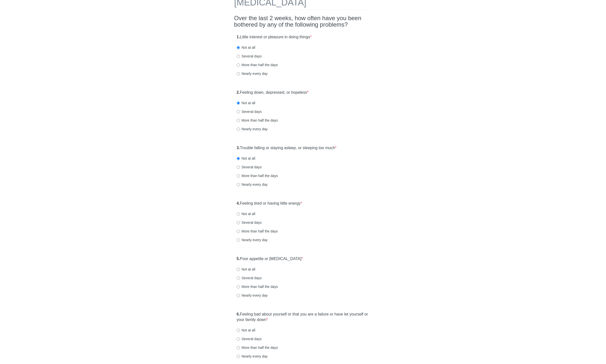  Describe the element at coordinates (273, 93) in the screenshot. I see `label: Feeling down, depressed, or hopeless` at that location.